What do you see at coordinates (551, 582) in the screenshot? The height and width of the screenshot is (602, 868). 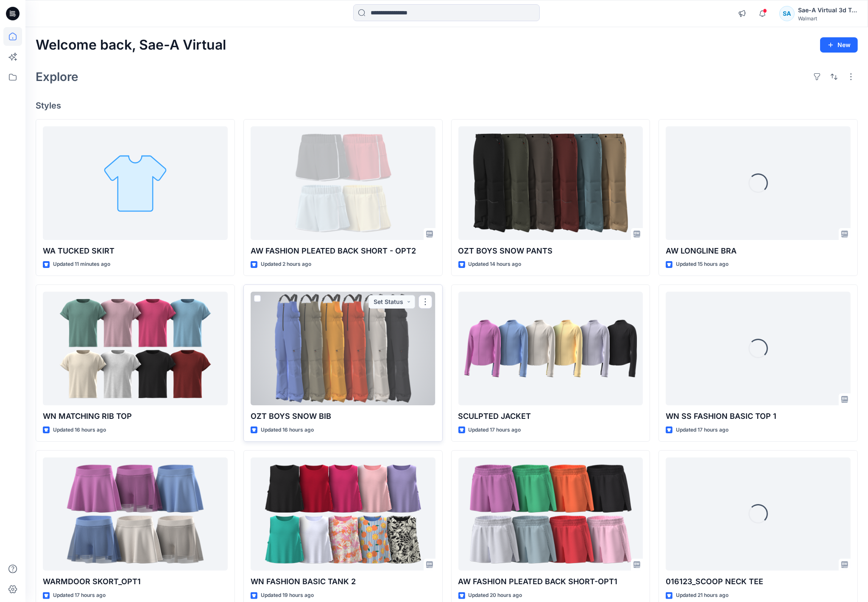 I see `p: AW FASHION PLEATED BACK SHORT-OPT1` at bounding box center [551, 582].